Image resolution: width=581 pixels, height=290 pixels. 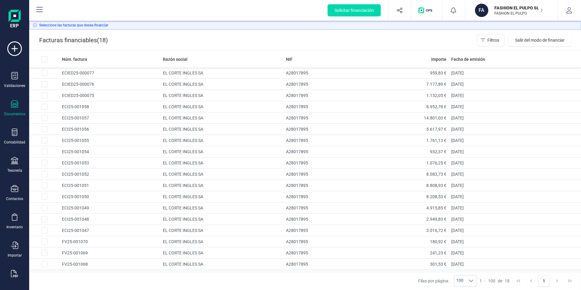 I want to click on span: Importe, so click(x=439, y=59).